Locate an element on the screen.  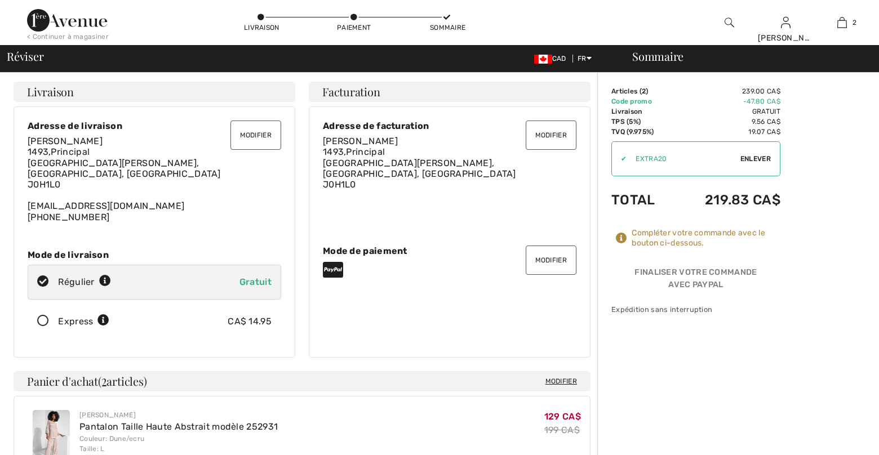
div: Adresse de livraison is located at coordinates (154, 126).